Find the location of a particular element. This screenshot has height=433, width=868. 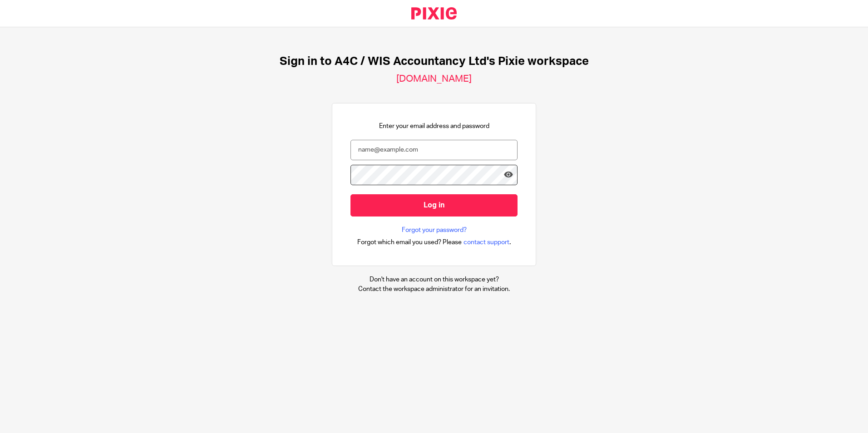

a: Forgot your password? is located at coordinates (434, 230).